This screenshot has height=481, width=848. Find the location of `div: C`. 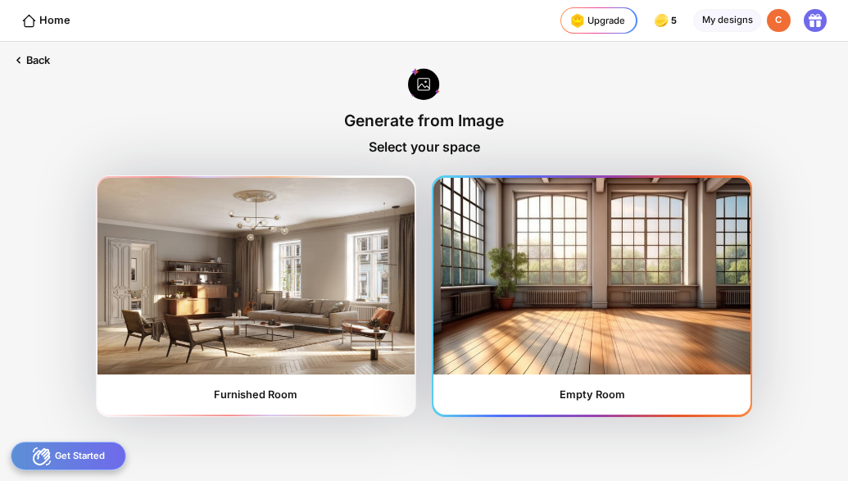

div: C is located at coordinates (778, 20).